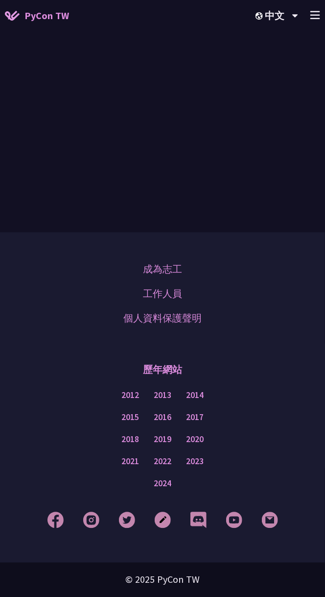 Image resolution: width=325 pixels, height=597 pixels. I want to click on img: Locale Icon, so click(261, 16).